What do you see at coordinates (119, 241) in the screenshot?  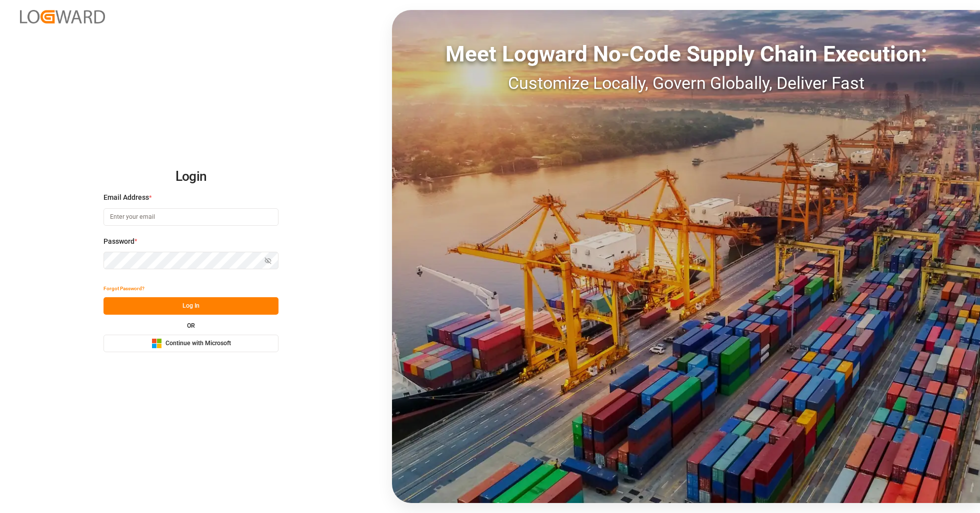 I see `span: Password` at bounding box center [119, 241].